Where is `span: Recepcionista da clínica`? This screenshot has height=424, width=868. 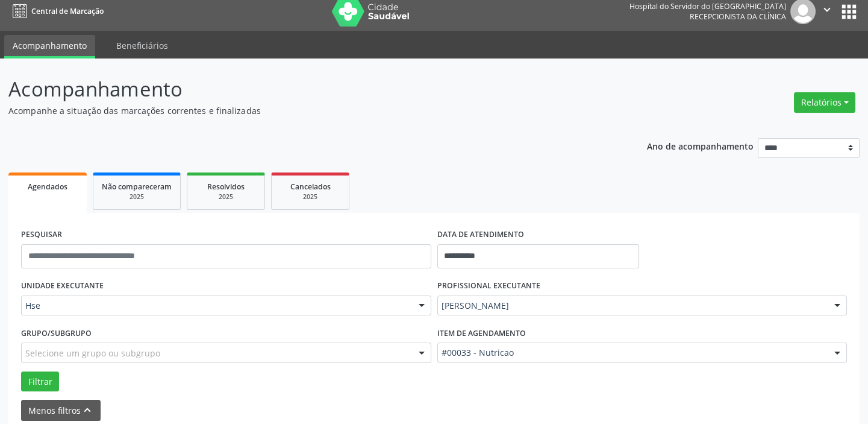 span: Recepcionista da clínica is located at coordinates (739, 16).